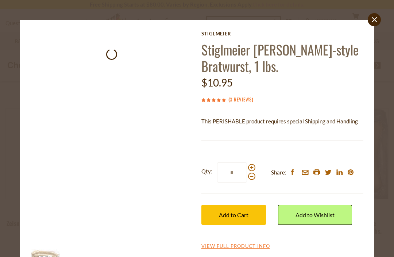 Image resolution: width=394 pixels, height=257 pixels. Describe the element at coordinates (315, 215) in the screenshot. I see `a: Add to Wishlist` at that location.